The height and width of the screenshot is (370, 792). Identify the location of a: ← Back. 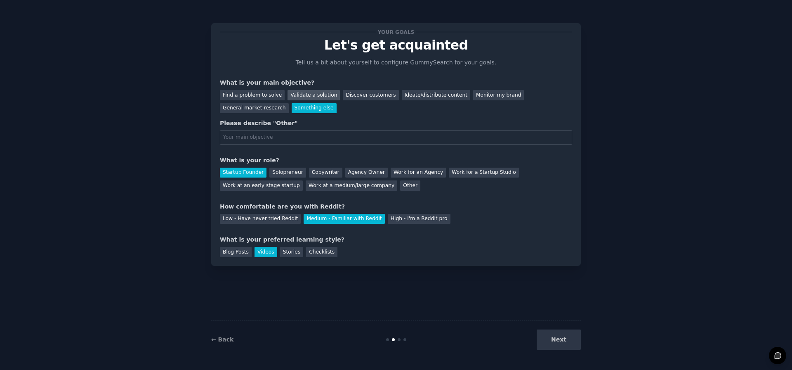
(222, 339).